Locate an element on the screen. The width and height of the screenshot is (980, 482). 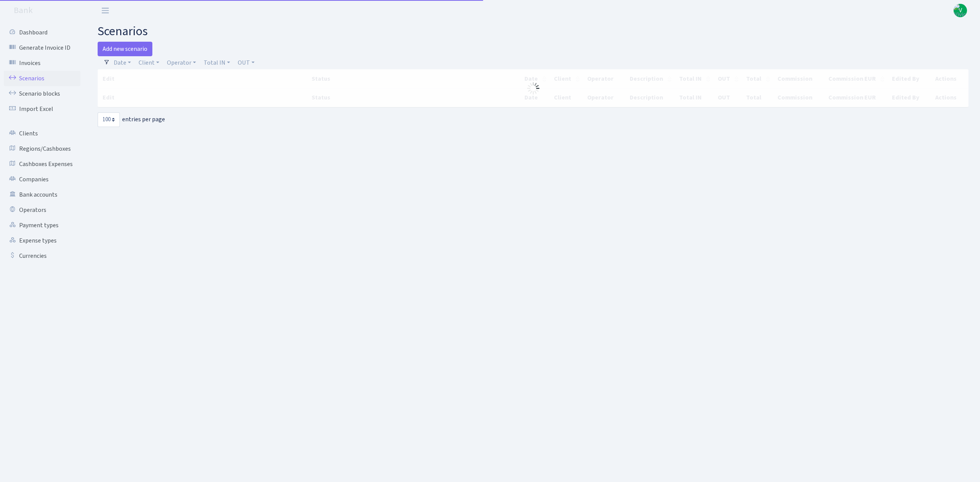
a: Client is located at coordinates (149, 63).